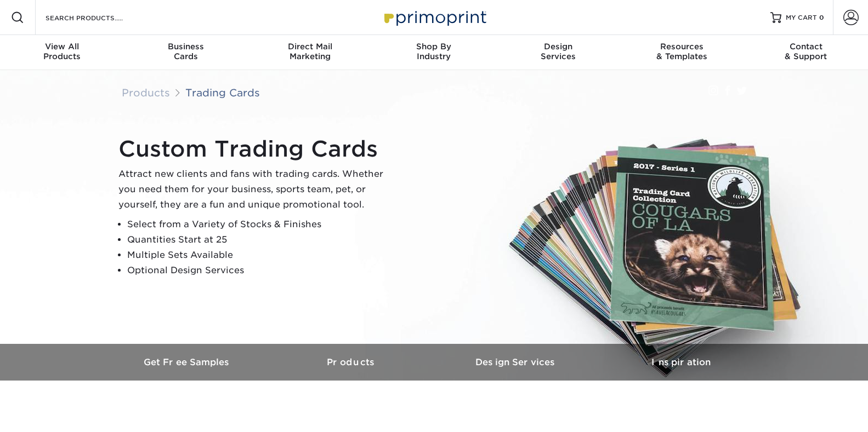 This screenshot has height=432, width=868. Describe the element at coordinates (434, 47) in the screenshot. I see `span: Shop By` at that location.